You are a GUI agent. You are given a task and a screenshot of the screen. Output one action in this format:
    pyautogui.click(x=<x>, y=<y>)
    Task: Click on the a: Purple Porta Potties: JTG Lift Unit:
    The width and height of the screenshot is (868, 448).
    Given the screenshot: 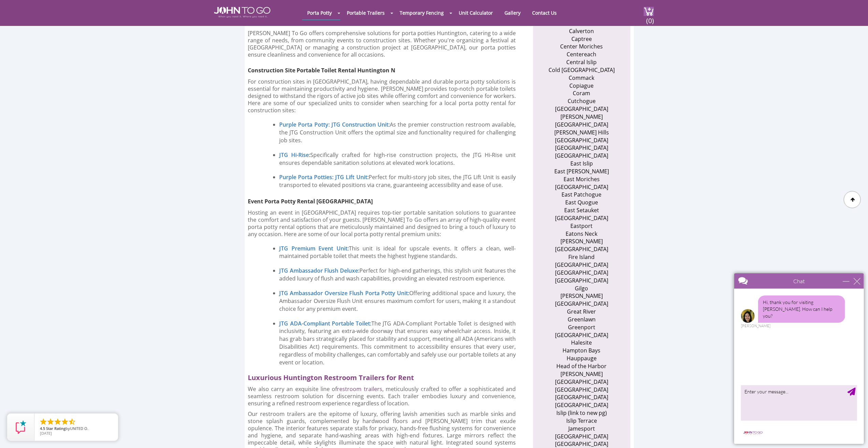 What is the action you would take?
    pyautogui.click(x=323, y=177)
    